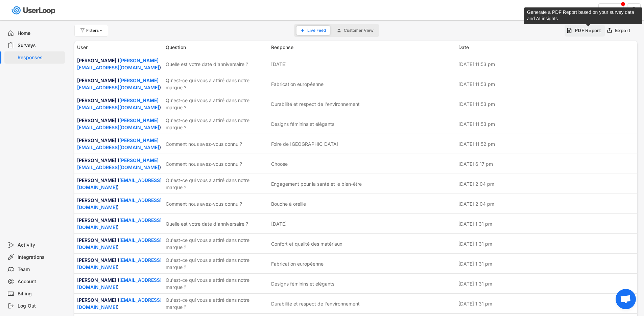  Describe the element at coordinates (316, 31) in the screenshot. I see `span: Live Feed` at that location.